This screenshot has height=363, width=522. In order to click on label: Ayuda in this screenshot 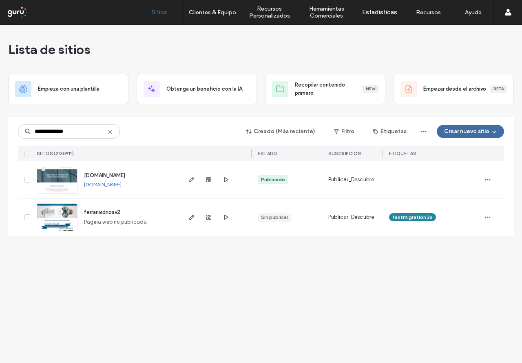, I will do `click(473, 12)`.